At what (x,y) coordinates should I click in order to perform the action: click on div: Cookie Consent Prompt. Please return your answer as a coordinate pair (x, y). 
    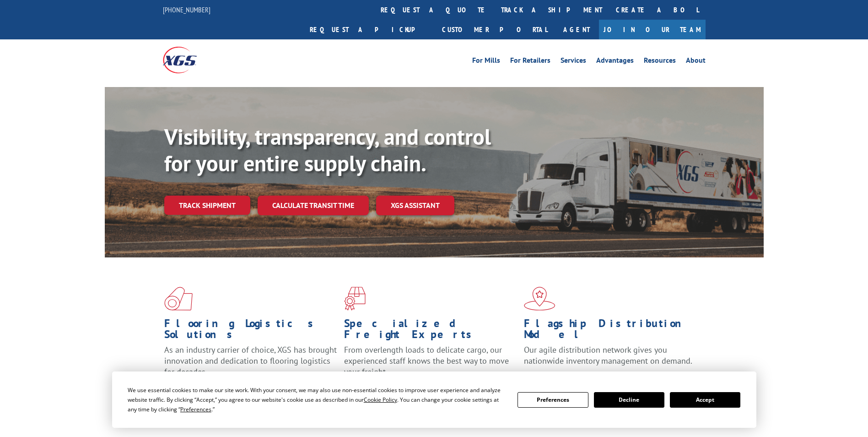
    Looking at the image, I should click on (434, 399).